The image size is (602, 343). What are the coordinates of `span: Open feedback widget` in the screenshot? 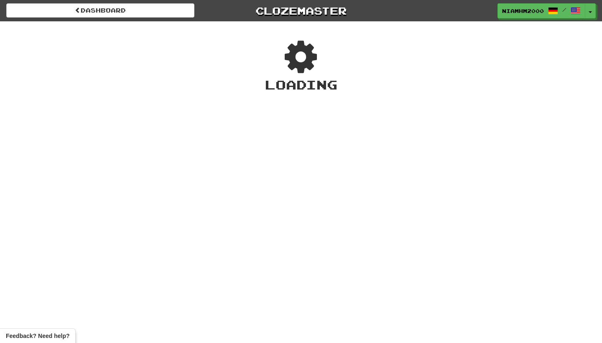 It's located at (38, 336).